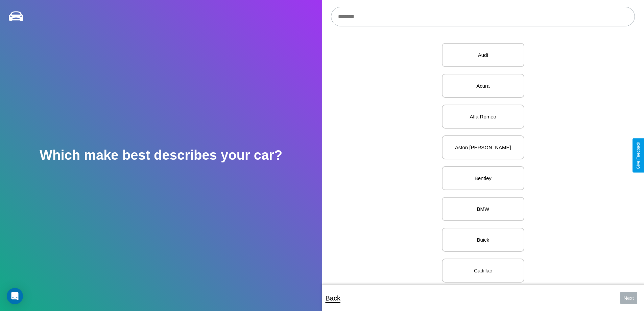 This screenshot has width=644, height=311. What do you see at coordinates (483, 271) in the screenshot?
I see `p: Cadillac` at bounding box center [483, 271].